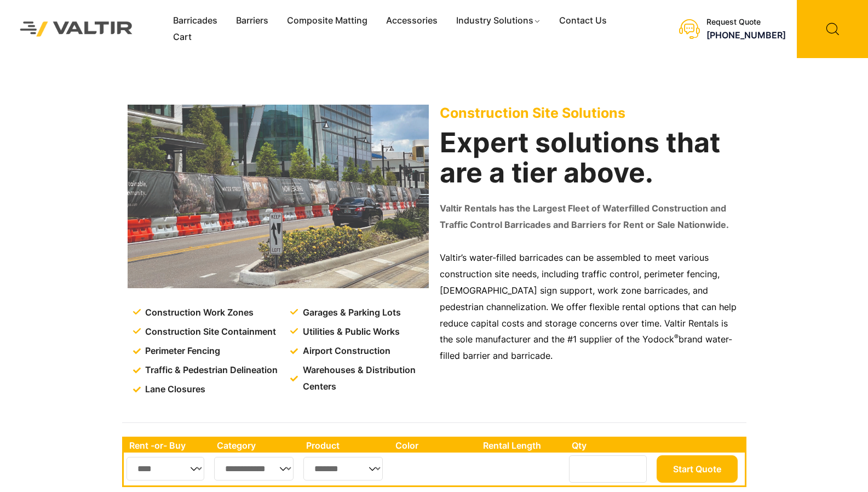 This screenshot has width=868, height=492. Describe the element at coordinates (583, 21) in the screenshot. I see `a: Contact Us` at that location.